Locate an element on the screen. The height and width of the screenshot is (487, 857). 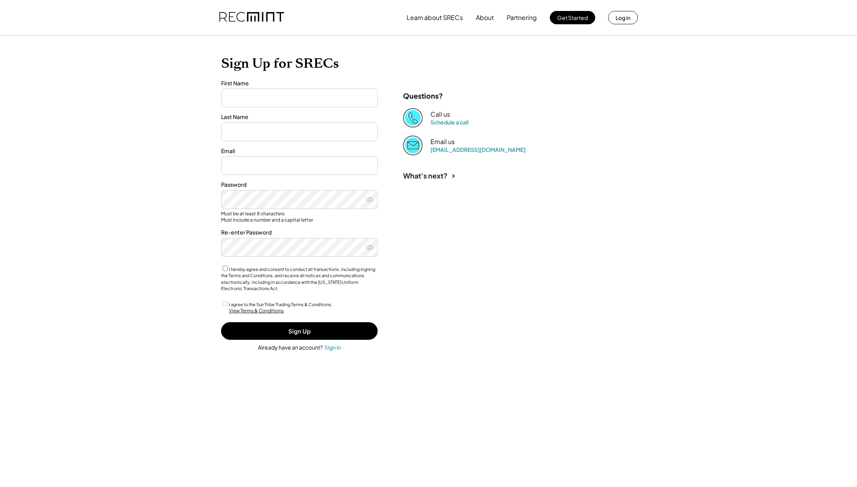
div: Last Name is located at coordinates (299, 117).